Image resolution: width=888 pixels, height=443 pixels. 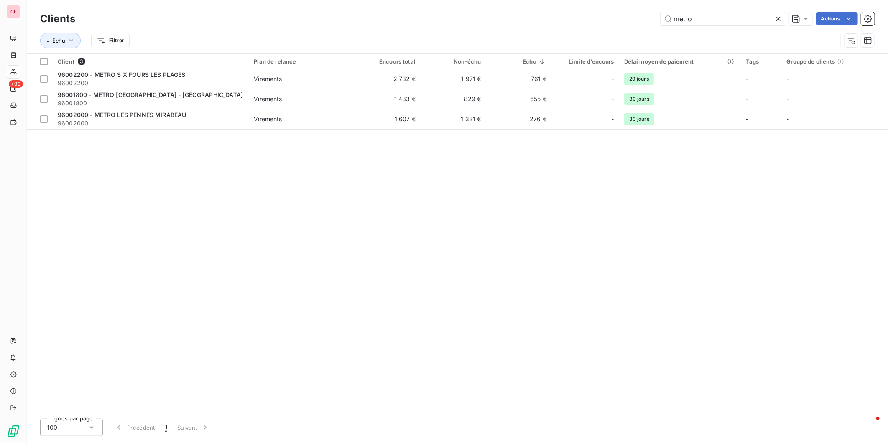 What do you see at coordinates (59, 41) in the screenshot?
I see `span: Échu` at bounding box center [59, 41].